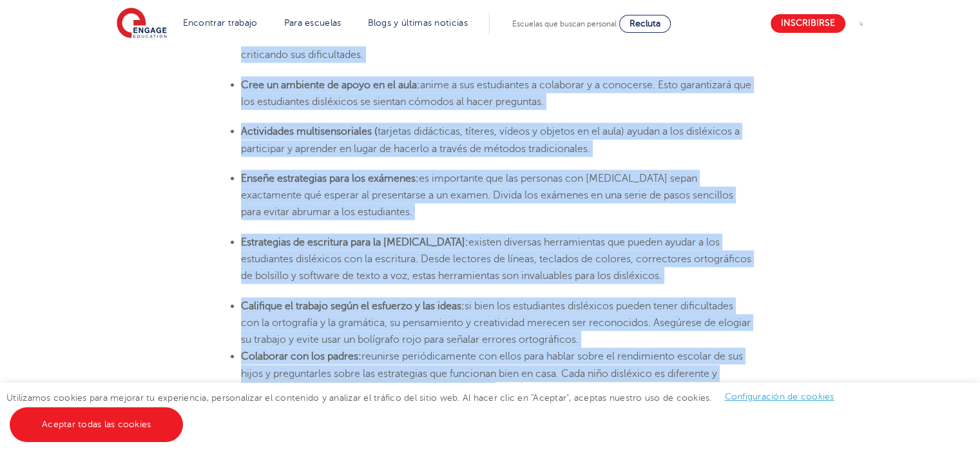  I want to click on font: reunirse periódicamente con ellos para hablar sobre el rendimiento escolar de sus hijos y pregunt..., so click(492, 373).